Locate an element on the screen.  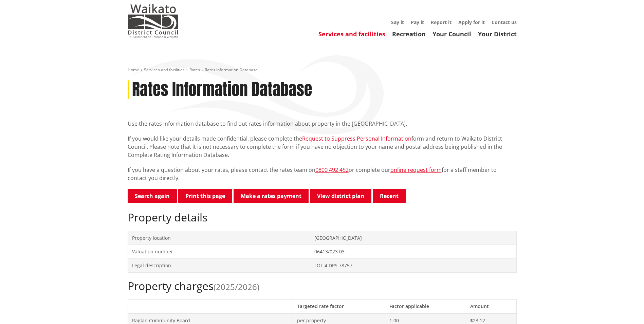
a: Home is located at coordinates (134, 70).